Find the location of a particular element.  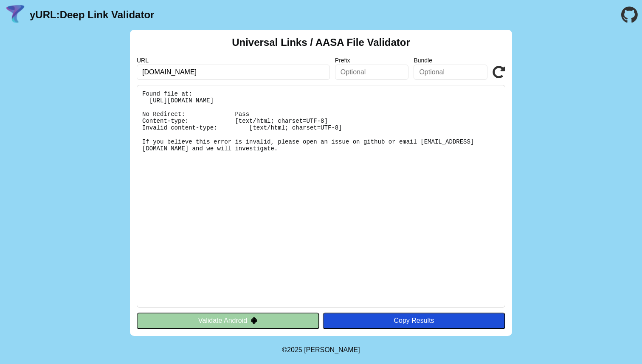

div: Copy Results is located at coordinates (414, 321).